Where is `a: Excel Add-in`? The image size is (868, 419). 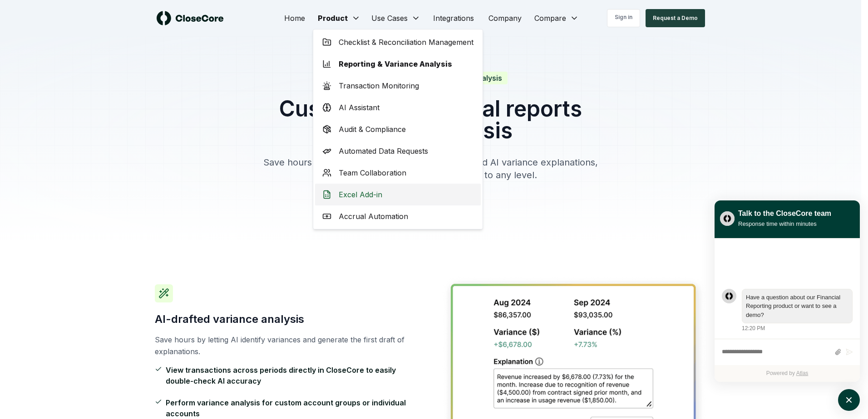 a: Excel Add-in is located at coordinates (398, 195).